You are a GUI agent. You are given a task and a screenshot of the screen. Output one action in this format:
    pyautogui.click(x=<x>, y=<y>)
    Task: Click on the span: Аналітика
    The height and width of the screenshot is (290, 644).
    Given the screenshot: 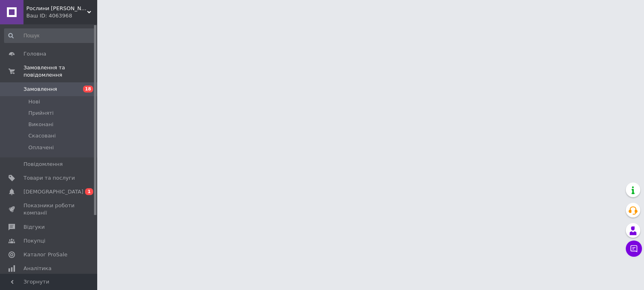 What is the action you would take?
    pyautogui.click(x=37, y=268)
    